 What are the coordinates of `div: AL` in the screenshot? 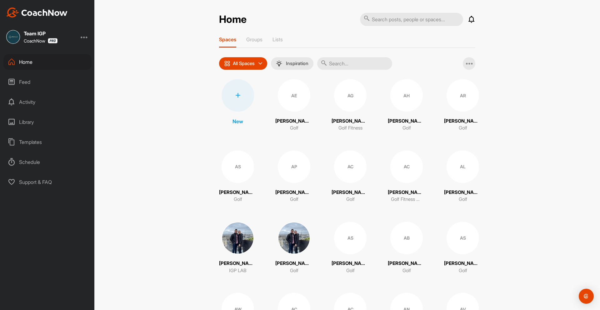 It's located at (463, 166).